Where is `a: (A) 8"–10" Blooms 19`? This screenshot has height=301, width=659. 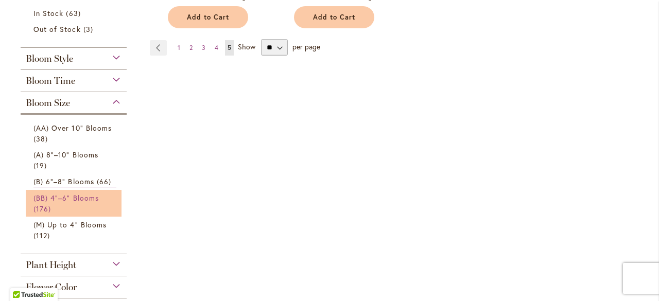
a: (A) 8"–10" Blooms 19 is located at coordinates (75, 160).